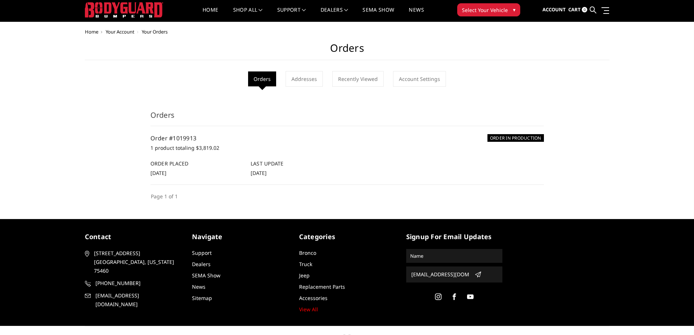 The width and height of the screenshot is (694, 335). Describe the element at coordinates (358, 79) in the screenshot. I see `a: Recently Viewed` at that location.